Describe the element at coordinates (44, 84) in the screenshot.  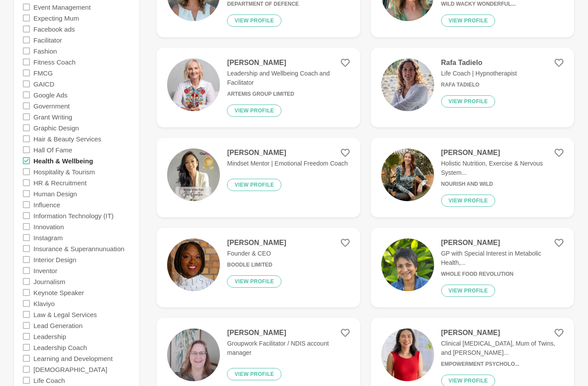
I see `label: GAICD` at that location.